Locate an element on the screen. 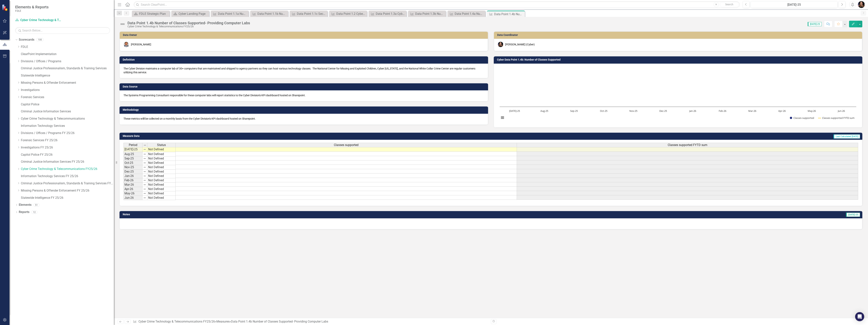 The width and height of the screenshot is (868, 325). td: Nov-25 is located at coordinates (133, 167).